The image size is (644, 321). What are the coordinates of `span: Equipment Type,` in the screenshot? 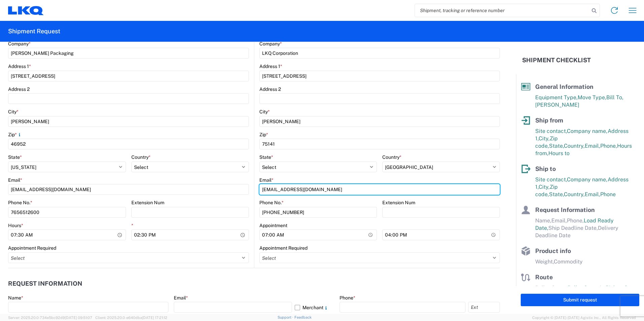 It's located at (556, 97).